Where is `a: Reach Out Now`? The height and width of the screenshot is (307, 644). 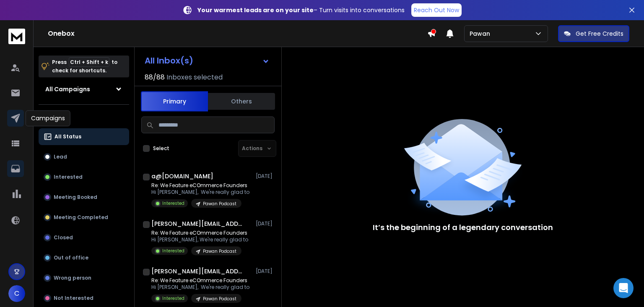
a: Reach Out Now is located at coordinates (437, 10).